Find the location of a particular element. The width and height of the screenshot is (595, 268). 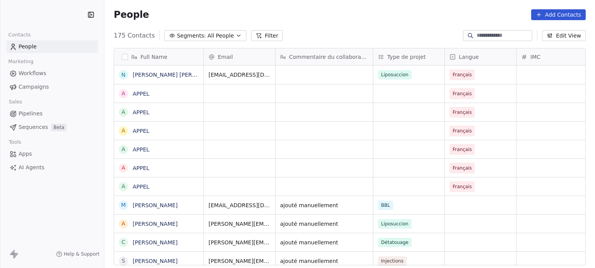

a: Workflows is located at coordinates (52, 73).